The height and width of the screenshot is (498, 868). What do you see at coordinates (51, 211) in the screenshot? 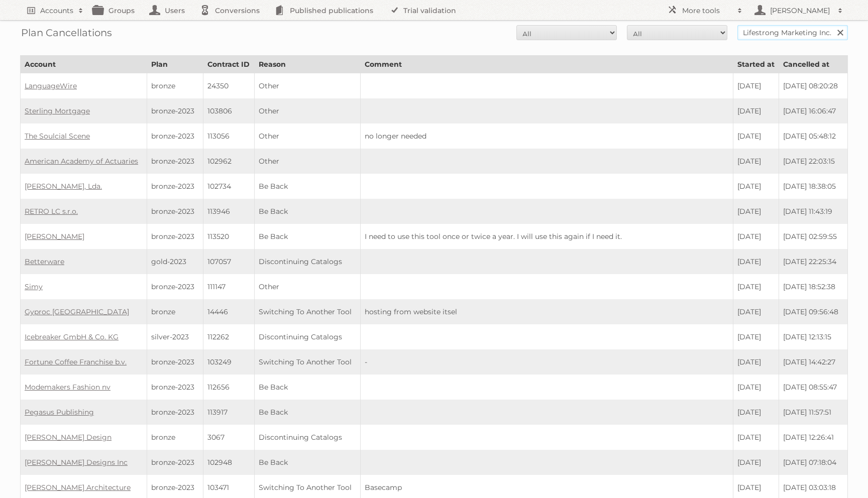
I see `a: RETRO LC s.r.o.` at bounding box center [51, 211].